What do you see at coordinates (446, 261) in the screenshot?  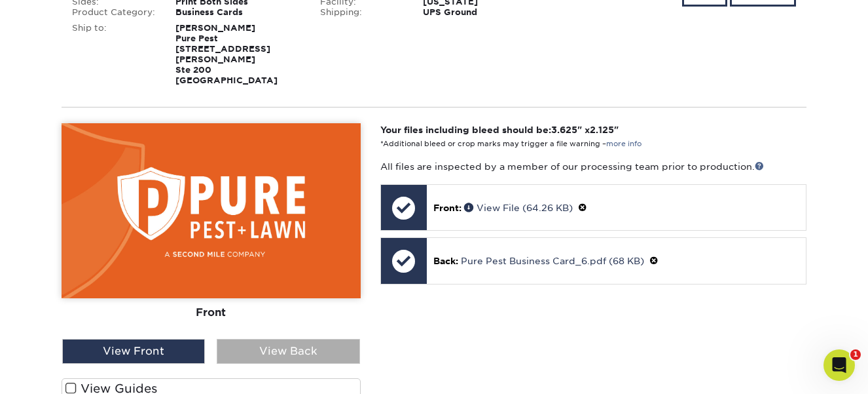 I see `span: Back:` at bounding box center [446, 261].